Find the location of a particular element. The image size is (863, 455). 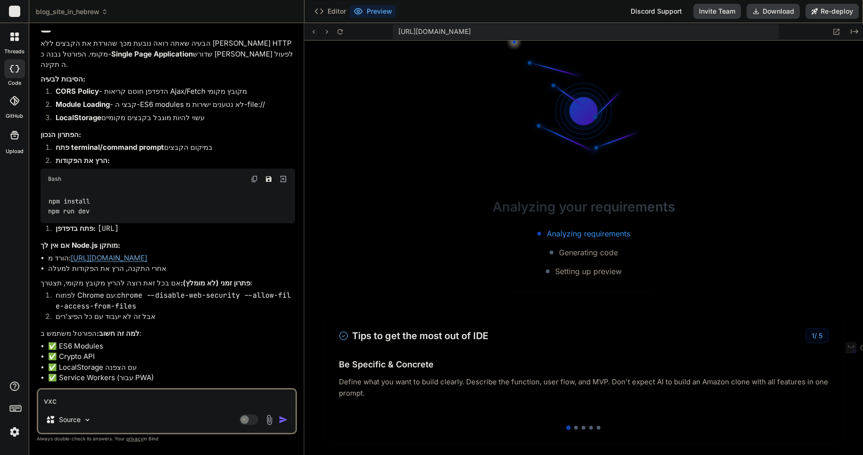

strong: פתח terminal/command prompt is located at coordinates (110, 147).